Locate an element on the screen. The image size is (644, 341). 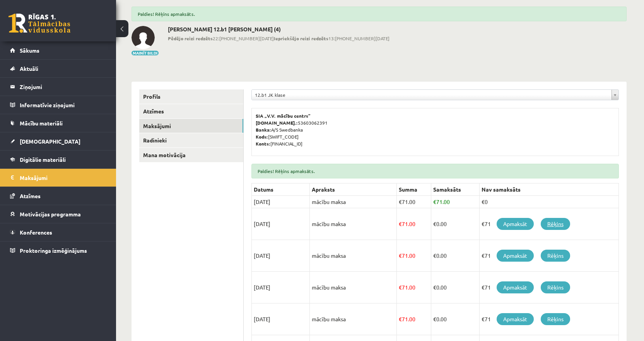
legend: Ziņojumi is located at coordinates (63, 86).